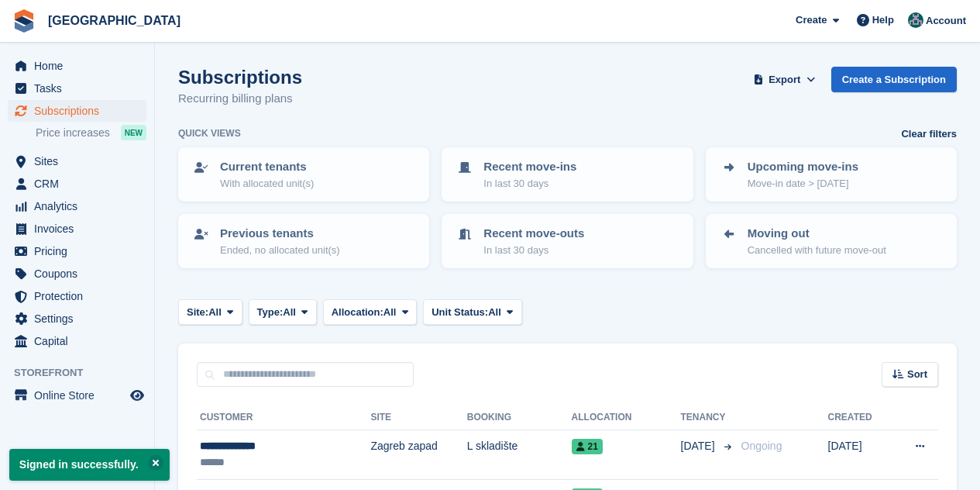 This screenshot has height=490, width=980. I want to click on th: Booking, so click(519, 418).